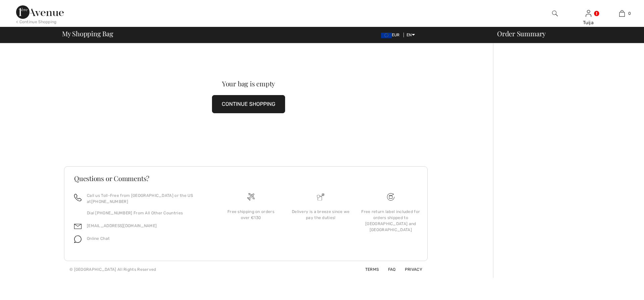 The height and width of the screenshot is (300, 644). Describe the element at coordinates (246, 178) in the screenshot. I see `h3: Questions or Comments?` at that location.